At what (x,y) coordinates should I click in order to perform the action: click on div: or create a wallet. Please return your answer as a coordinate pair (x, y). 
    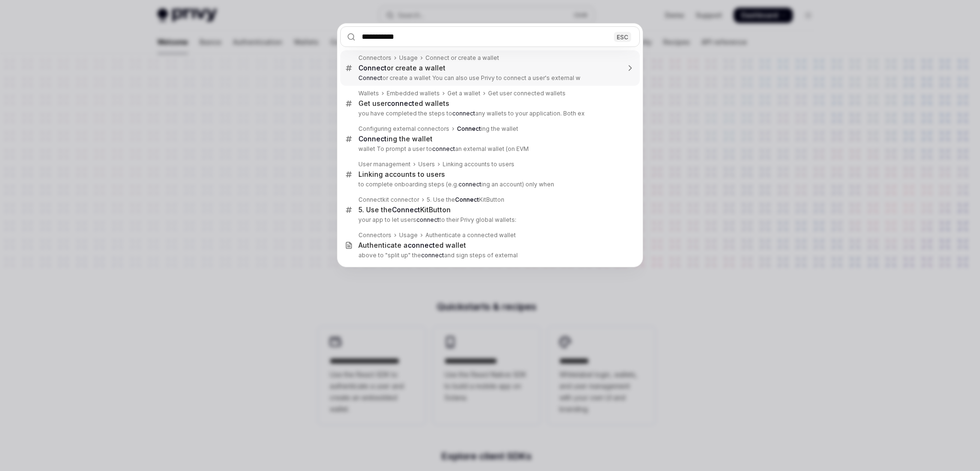
    Looking at the image, I should click on (402, 68).